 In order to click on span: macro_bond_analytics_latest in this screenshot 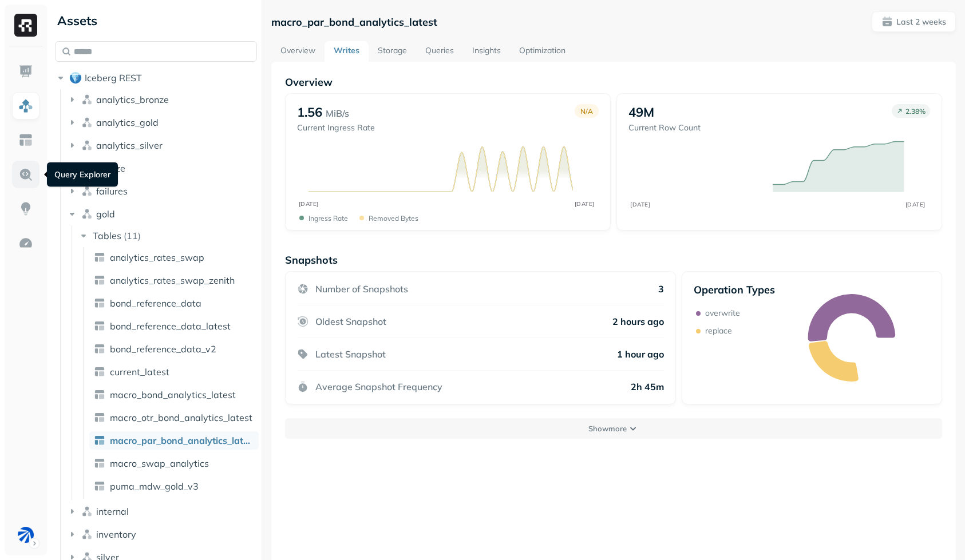, I will do `click(173, 395)`.